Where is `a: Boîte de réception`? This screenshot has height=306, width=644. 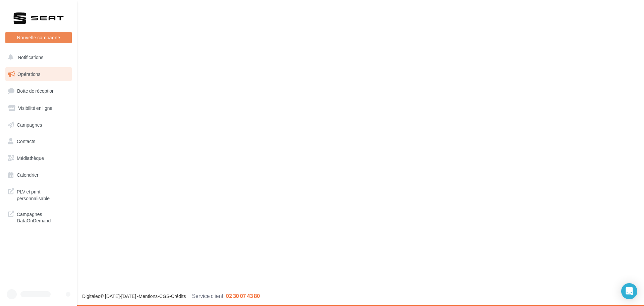 a: Boîte de réception is located at coordinates (38, 91).